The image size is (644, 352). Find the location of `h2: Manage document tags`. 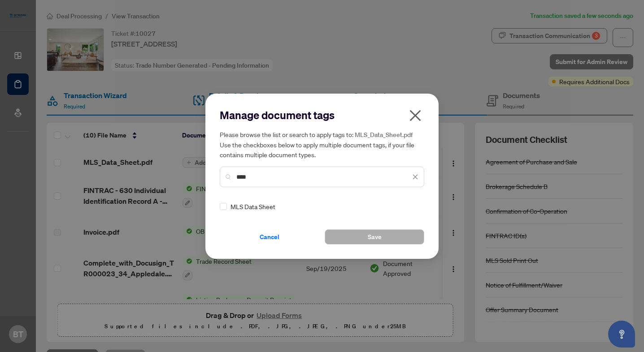

h2: Manage document tags is located at coordinates (322, 115).